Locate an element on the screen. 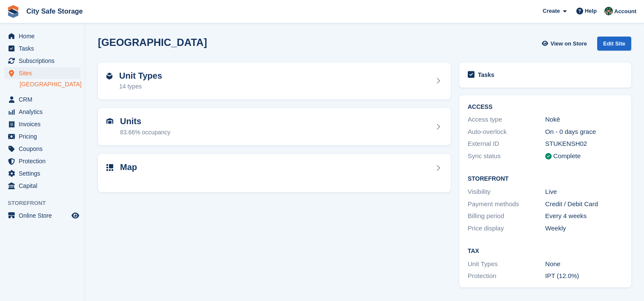 This screenshot has width=644, height=301. div: None is located at coordinates (584, 264).